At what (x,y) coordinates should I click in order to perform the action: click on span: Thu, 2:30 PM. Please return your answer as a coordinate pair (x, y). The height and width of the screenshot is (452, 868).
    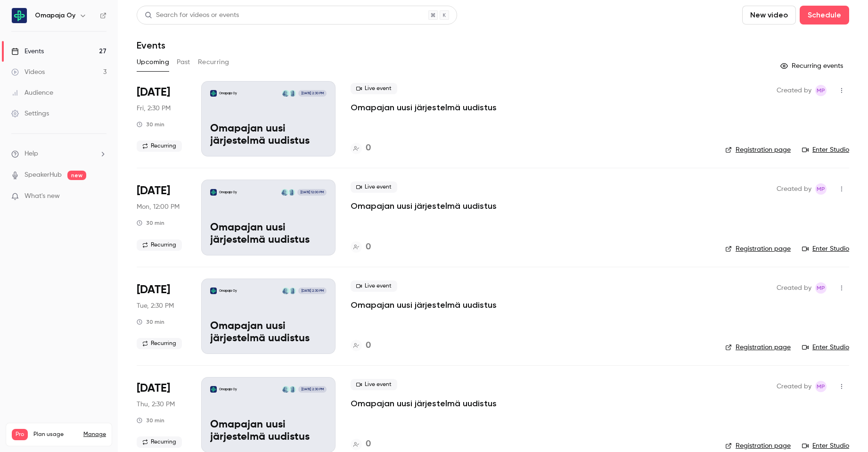
    Looking at the image, I should click on (156, 404).